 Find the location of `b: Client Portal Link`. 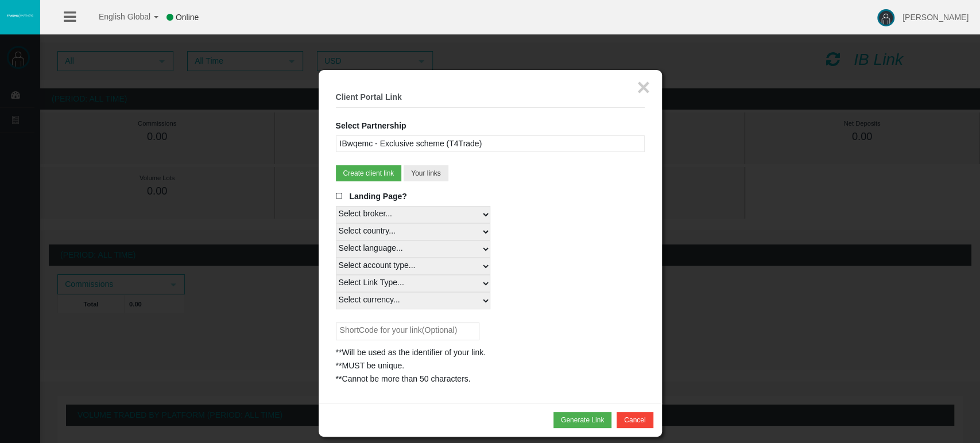

b: Client Portal Link is located at coordinates (368, 97).